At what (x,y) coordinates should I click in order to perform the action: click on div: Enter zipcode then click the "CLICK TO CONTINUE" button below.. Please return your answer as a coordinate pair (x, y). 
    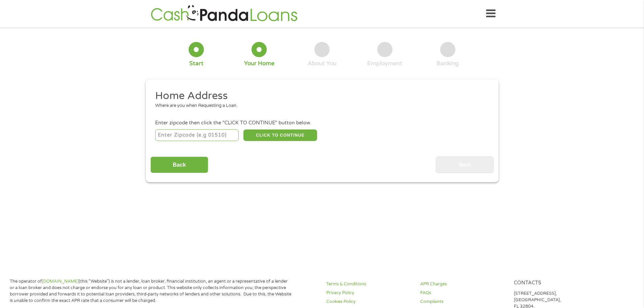
    Looking at the image, I should click on (322, 123).